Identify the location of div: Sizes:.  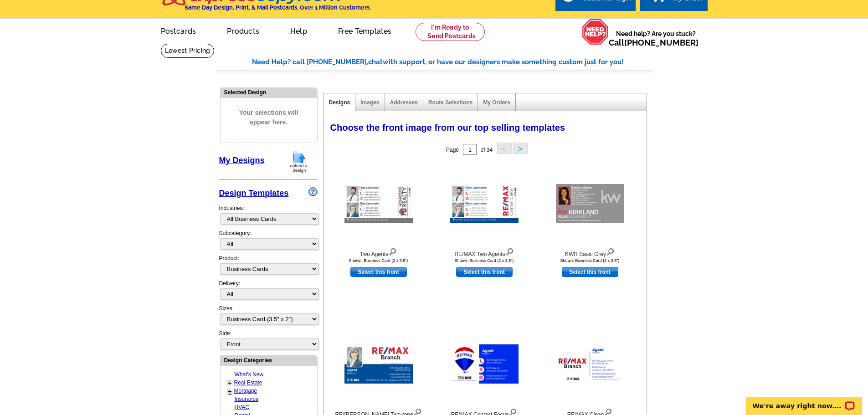
(269, 317).